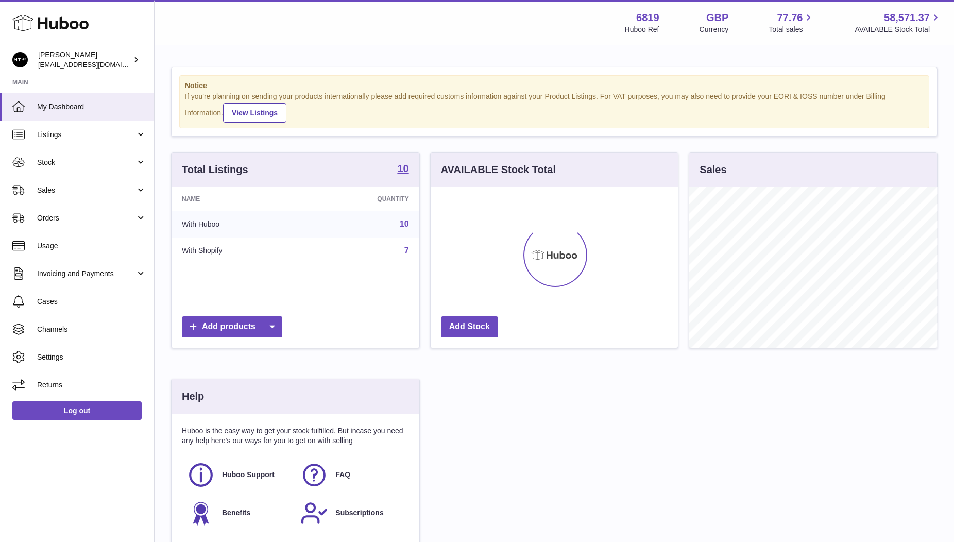  I want to click on span: Huboo Support, so click(248, 475).